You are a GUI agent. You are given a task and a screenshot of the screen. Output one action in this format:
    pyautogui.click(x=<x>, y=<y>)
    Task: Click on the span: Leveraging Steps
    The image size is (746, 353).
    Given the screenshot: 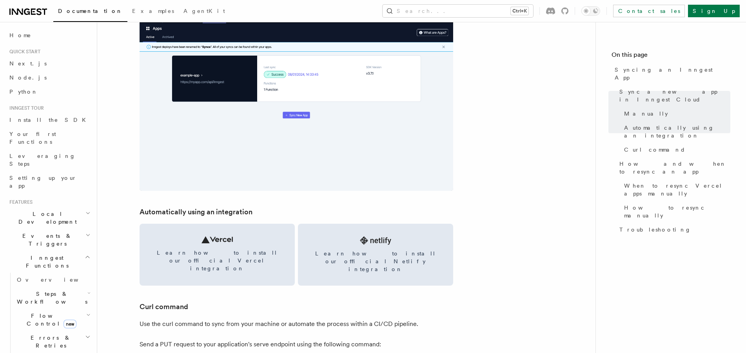 What is the action you would take?
    pyautogui.click(x=42, y=160)
    